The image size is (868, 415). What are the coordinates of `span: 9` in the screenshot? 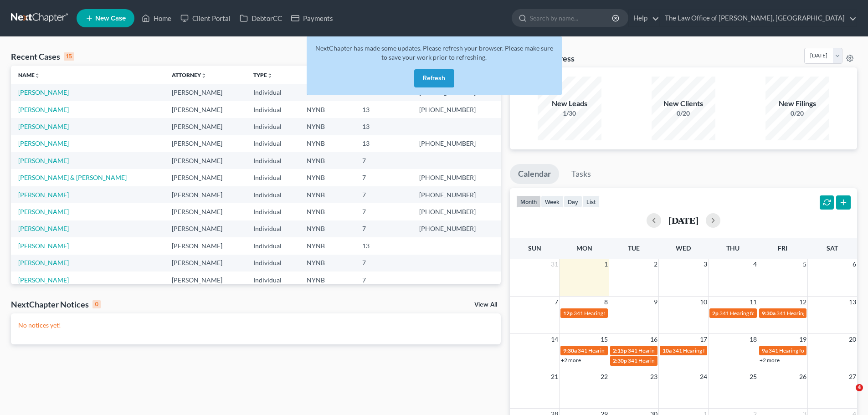 It's located at (656, 302).